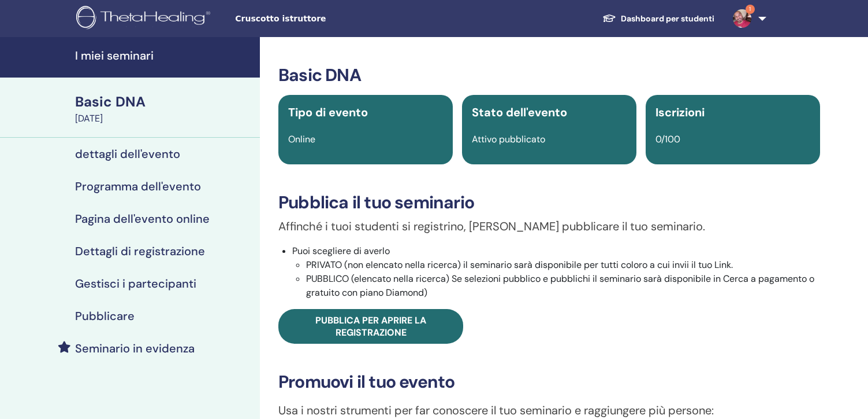 Image resolution: width=868 pixels, height=419 pixels. What do you see at coordinates (165, 55) in the screenshot?
I see `h4: I miei seminari` at bounding box center [165, 55].